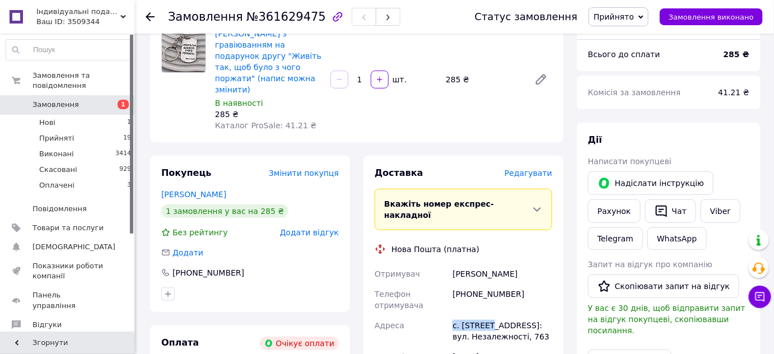  What do you see at coordinates (651, 183) in the screenshot?
I see `button: Надіслати інструкцію` at bounding box center [651, 183].